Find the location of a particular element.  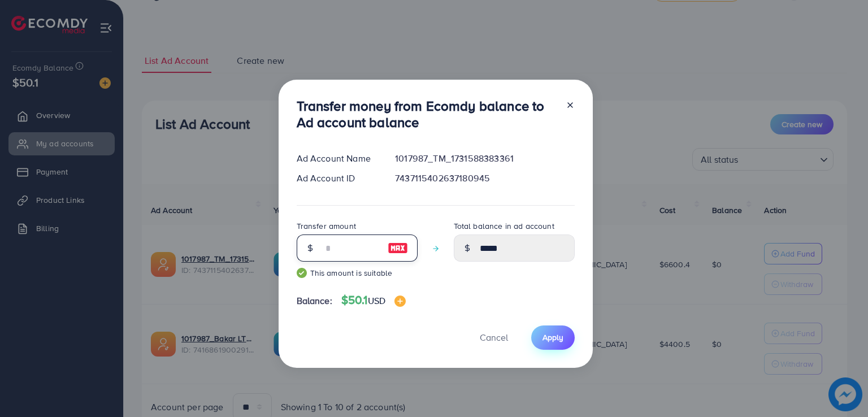

span: Apply is located at coordinates (553, 338).